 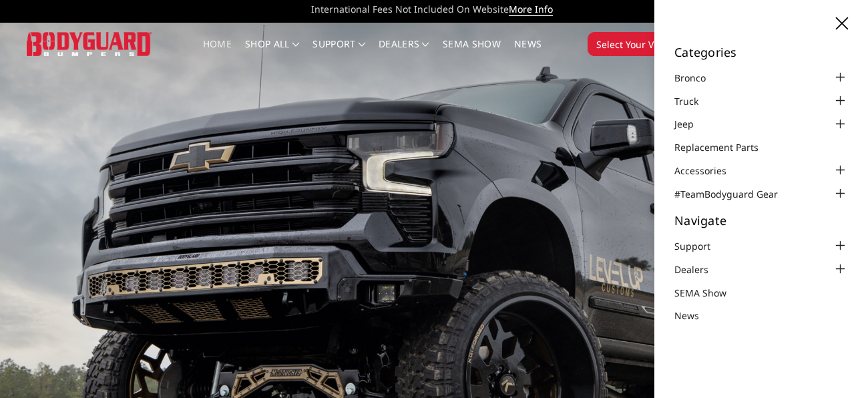 What do you see at coordinates (725, 147) in the screenshot?
I see `a: Replacement Parts` at bounding box center [725, 147].